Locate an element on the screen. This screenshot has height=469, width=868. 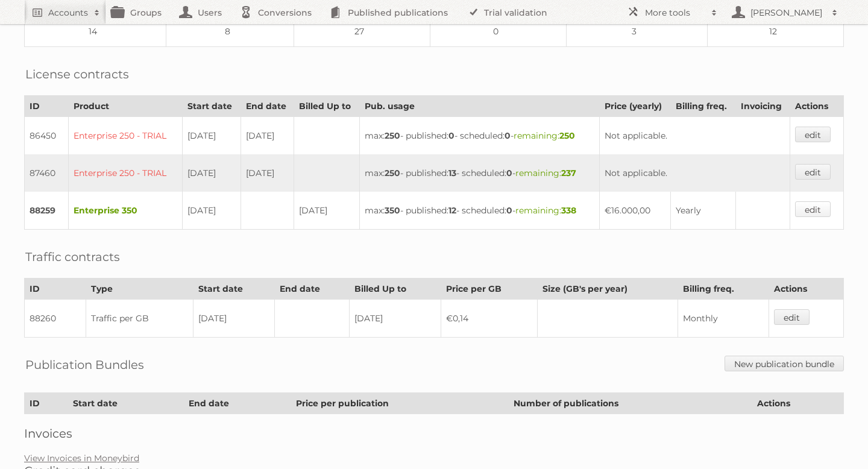
td: 27 is located at coordinates (362, 31).